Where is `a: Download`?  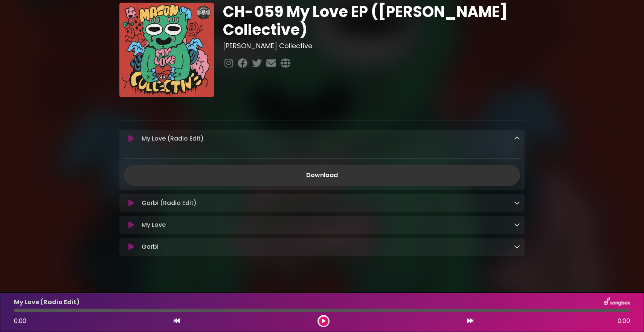
a: Download is located at coordinates (322, 175).